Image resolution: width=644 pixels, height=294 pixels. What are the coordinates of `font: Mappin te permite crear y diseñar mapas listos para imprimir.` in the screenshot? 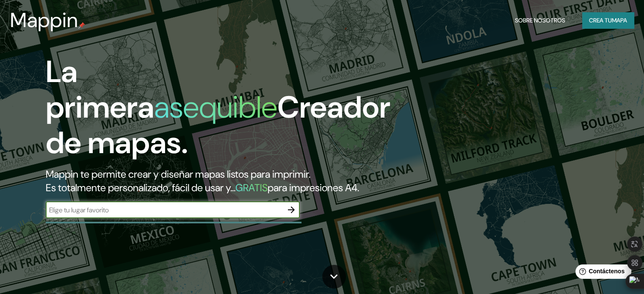 It's located at (177, 174).